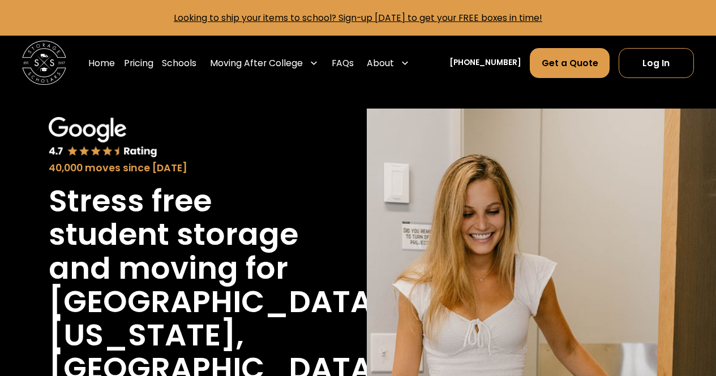  What do you see at coordinates (139, 63) in the screenshot?
I see `a: Pricing` at bounding box center [139, 63].